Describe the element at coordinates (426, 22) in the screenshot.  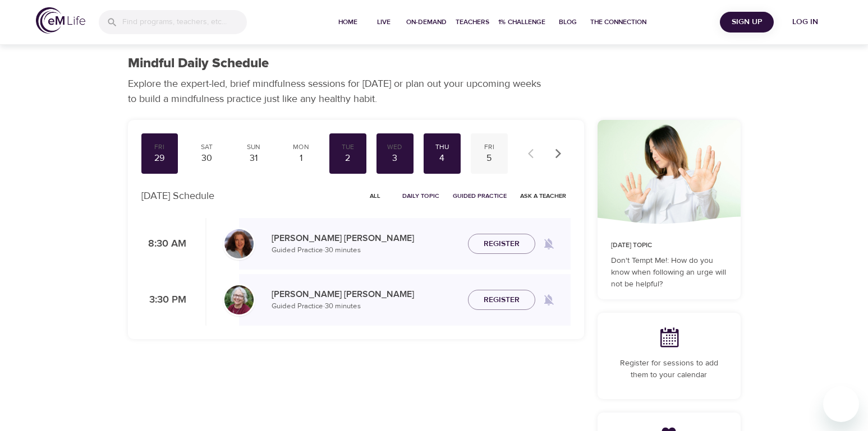
I see `span: On-Demand` at that location.